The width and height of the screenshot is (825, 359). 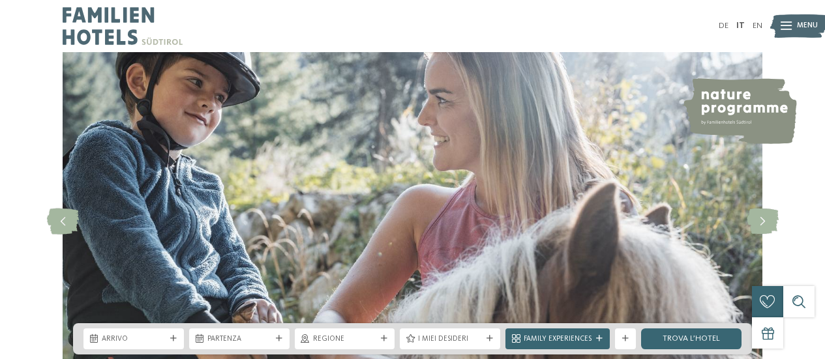 I want to click on span: I miei desideri, so click(x=450, y=340).